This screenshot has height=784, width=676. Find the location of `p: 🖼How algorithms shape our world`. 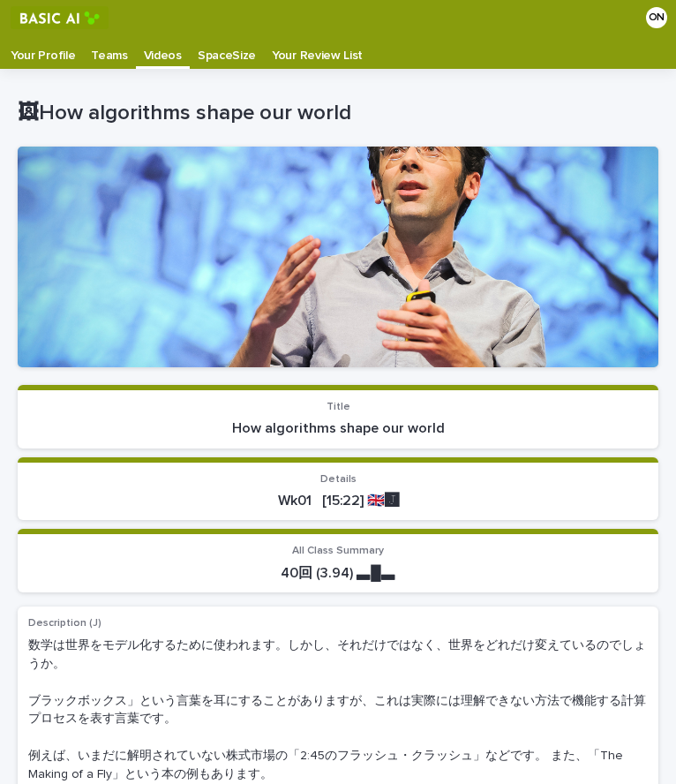

p: 🖼How algorithms shape our world is located at coordinates (335, 113).